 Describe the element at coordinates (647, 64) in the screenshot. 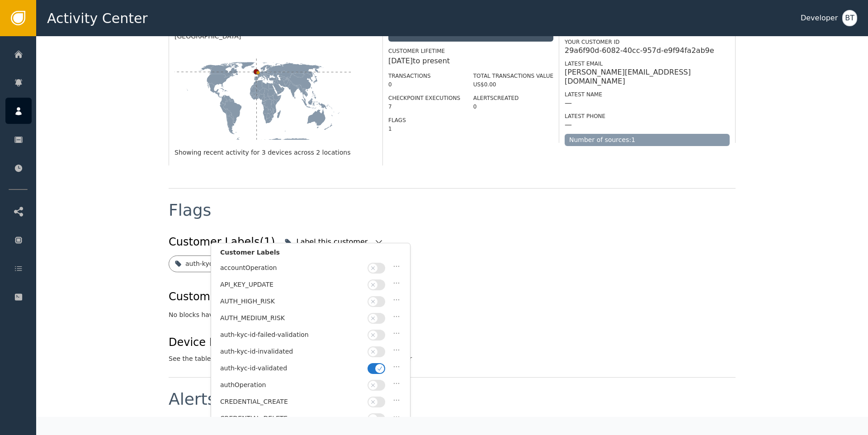

I see `div: Latest Email` at that location.